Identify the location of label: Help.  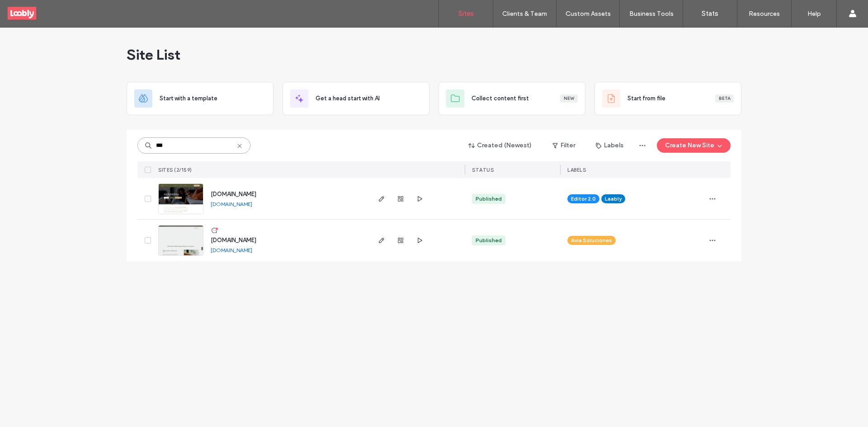
(814, 14).